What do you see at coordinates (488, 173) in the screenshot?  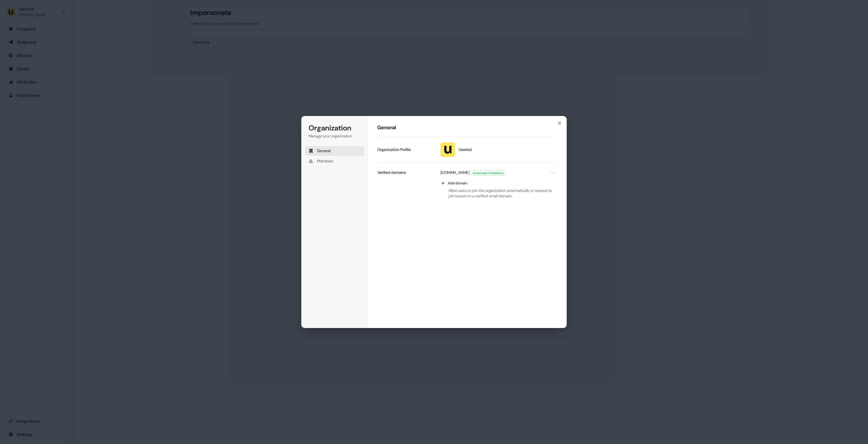 I see `span: Automatic invitations` at bounding box center [488, 173].